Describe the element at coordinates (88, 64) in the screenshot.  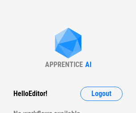
I see `div: AI` at that location.